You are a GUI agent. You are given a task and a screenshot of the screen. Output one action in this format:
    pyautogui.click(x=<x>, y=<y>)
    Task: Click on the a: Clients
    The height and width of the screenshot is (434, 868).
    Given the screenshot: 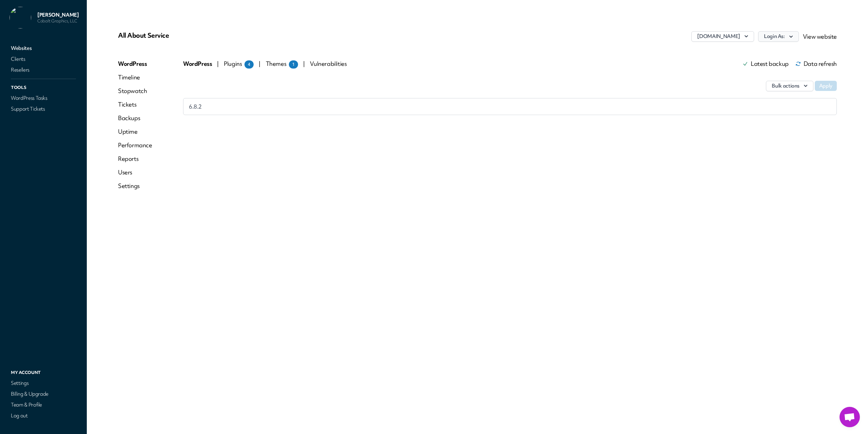 What is the action you would take?
    pyautogui.click(x=43, y=59)
    